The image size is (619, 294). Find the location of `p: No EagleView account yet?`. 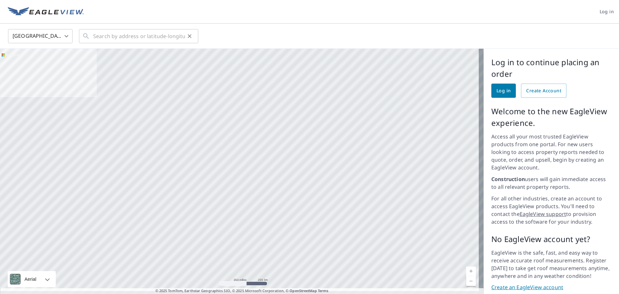

p: No EagleView account yet? is located at coordinates (552, 239).